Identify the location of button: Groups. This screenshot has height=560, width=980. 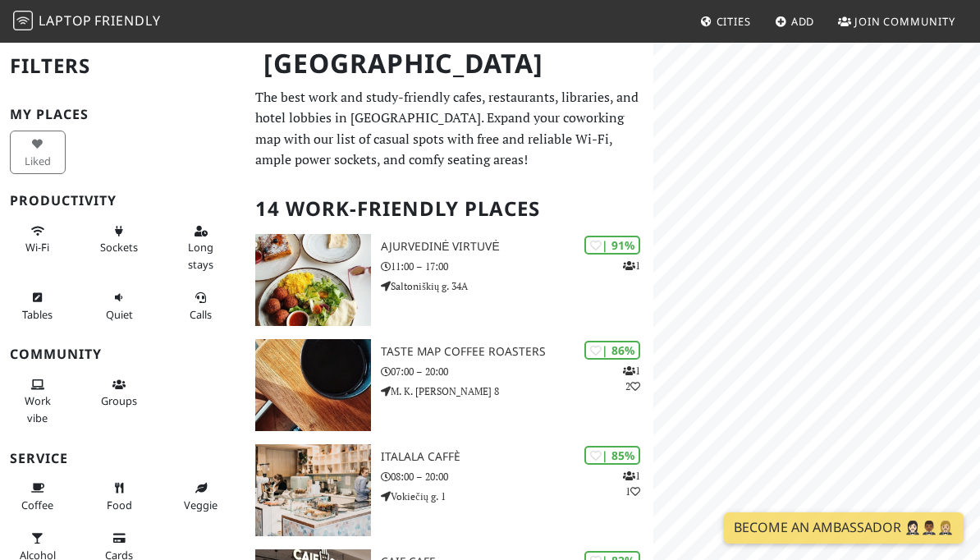
(119, 392).